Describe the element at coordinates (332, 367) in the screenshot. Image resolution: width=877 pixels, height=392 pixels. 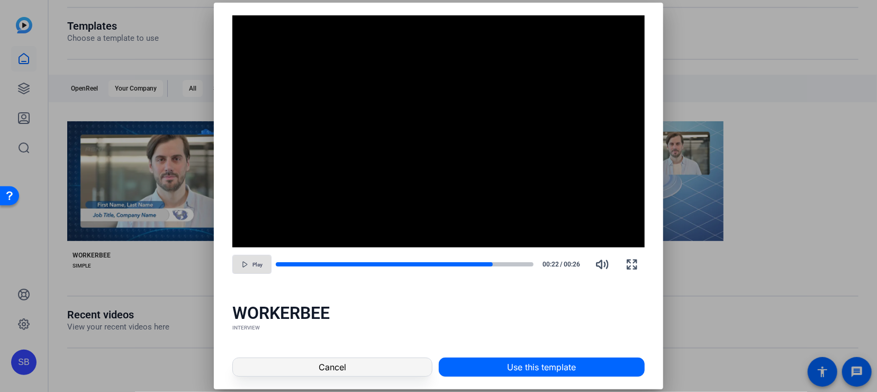
I see `button: Cancel` at that location.